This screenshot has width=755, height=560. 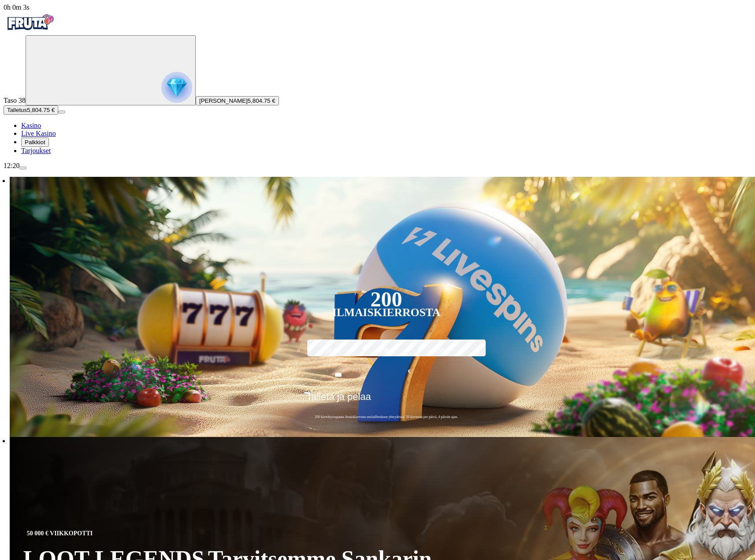 What do you see at coordinates (442, 351) in the screenshot?
I see `label: 250 €` at bounding box center [442, 351].